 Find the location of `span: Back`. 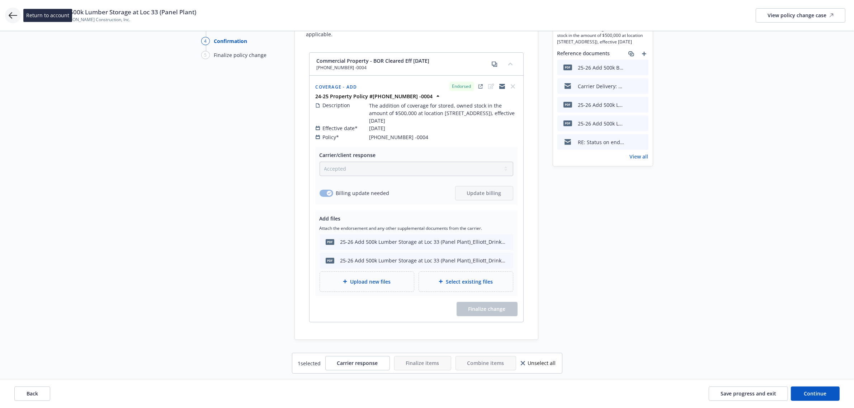

span: Back is located at coordinates (32, 394).